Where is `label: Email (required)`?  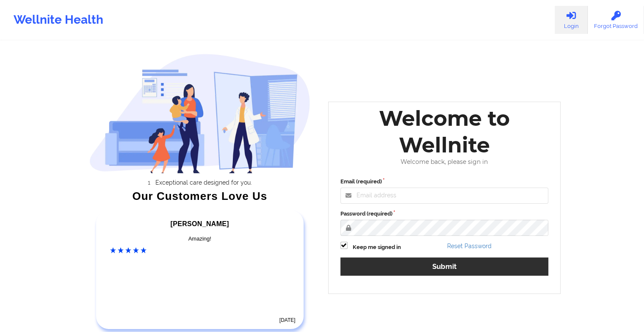 label: Email (required) is located at coordinates (445, 182).